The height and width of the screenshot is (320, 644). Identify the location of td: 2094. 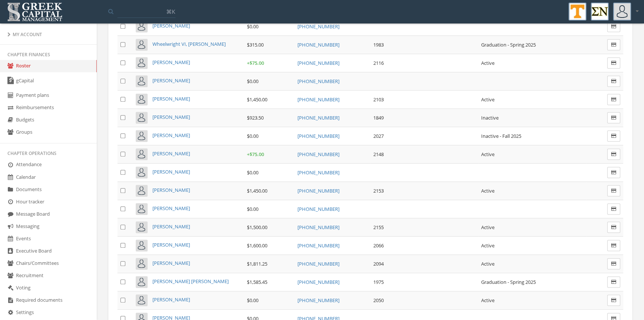
(424, 263).